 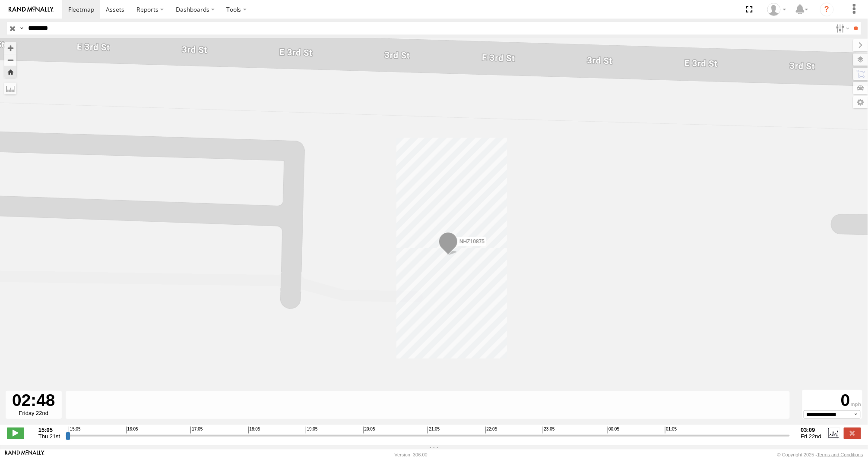 I want to click on span: 20:05, so click(x=369, y=430).